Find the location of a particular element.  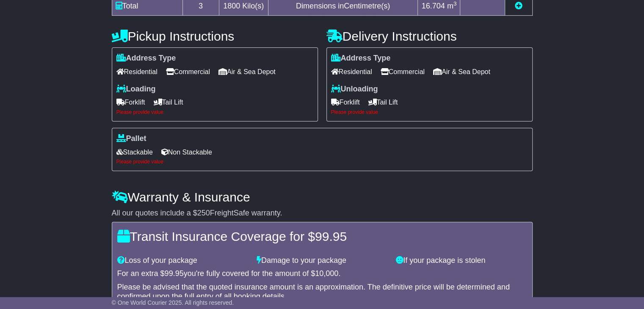

div: Loss of your package is located at coordinates (182, 261).